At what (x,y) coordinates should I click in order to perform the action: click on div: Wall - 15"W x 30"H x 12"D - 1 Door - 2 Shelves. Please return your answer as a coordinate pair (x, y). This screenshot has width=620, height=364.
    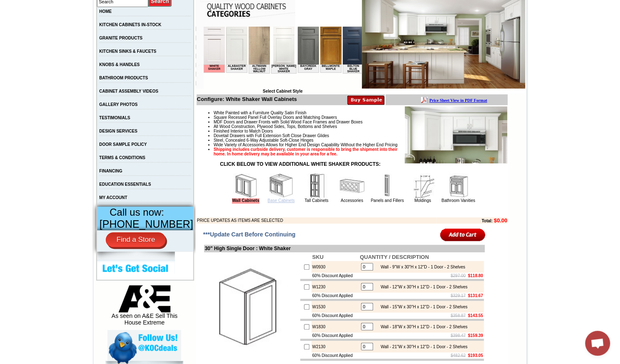
    Looking at the image, I should click on (422, 307).